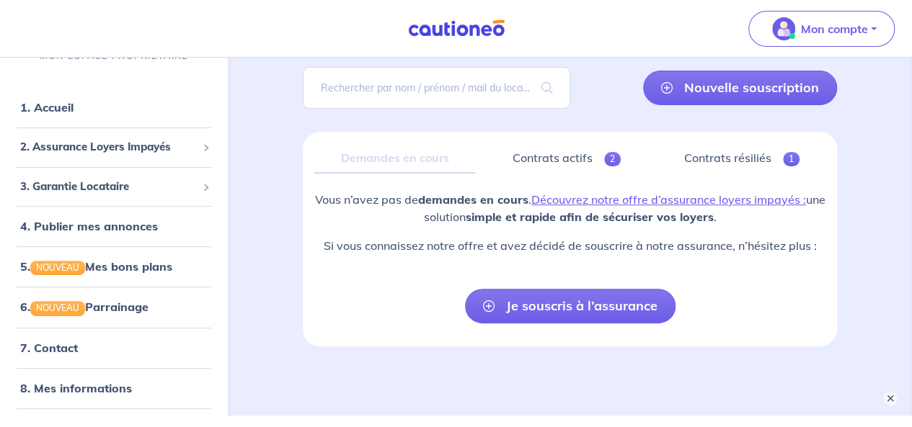  Describe the element at coordinates (114, 307) in the screenshot. I see `div: 6.NOUVEAUParrainage` at that location.